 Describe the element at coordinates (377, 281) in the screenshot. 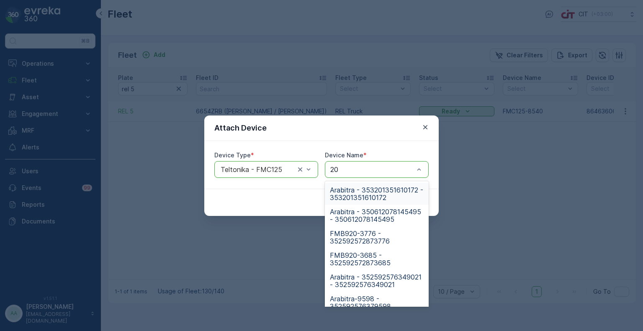

I see `span: Arabitra - 352592576349021 - 352592576349021` at that location.